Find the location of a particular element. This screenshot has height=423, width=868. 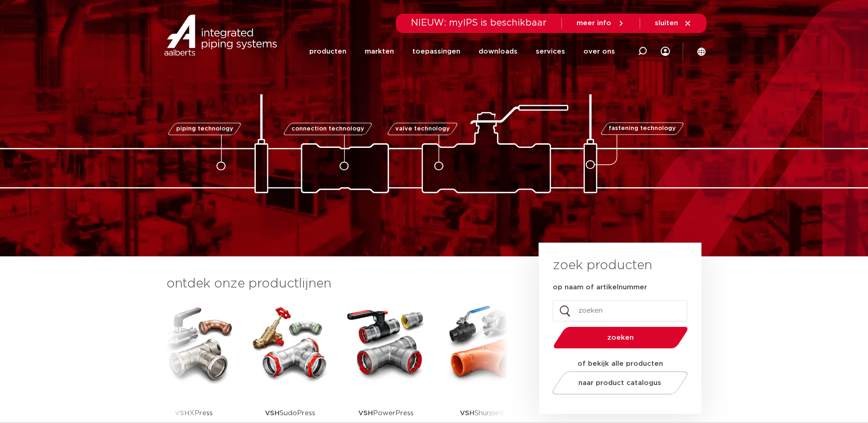

button: zoeken is located at coordinates (620, 337).